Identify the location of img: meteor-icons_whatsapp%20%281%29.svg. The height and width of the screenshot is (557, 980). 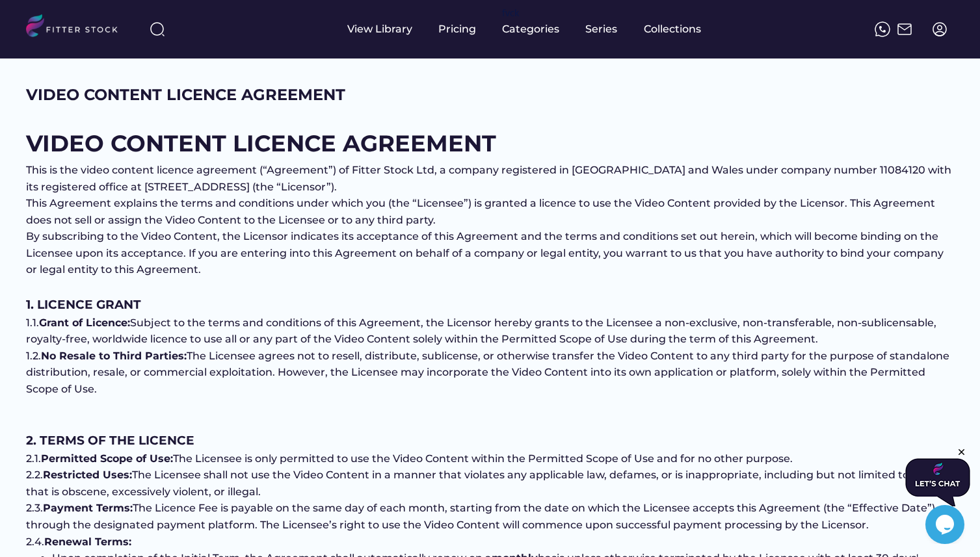
(882, 30).